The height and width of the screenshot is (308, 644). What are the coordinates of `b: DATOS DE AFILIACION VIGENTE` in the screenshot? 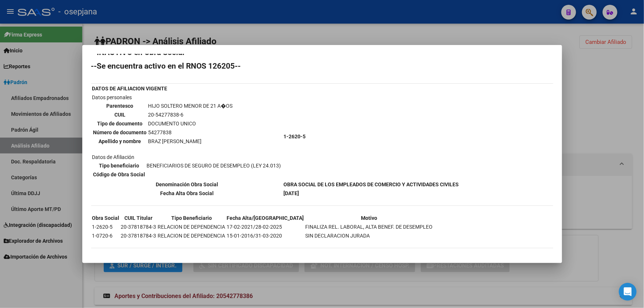 It's located at (130, 89).